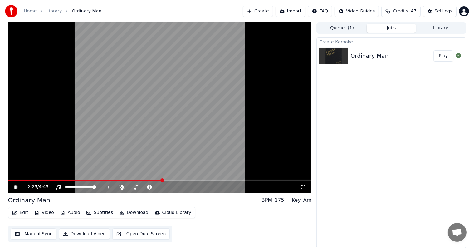  Describe the element at coordinates (33, 234) in the screenshot. I see `button: Manual Sync` at that location.